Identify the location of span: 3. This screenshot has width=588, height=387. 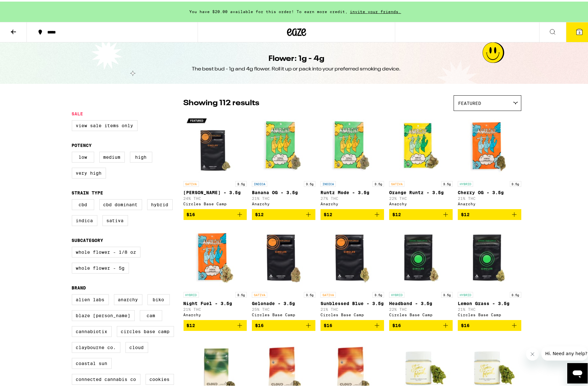
(580, 31).